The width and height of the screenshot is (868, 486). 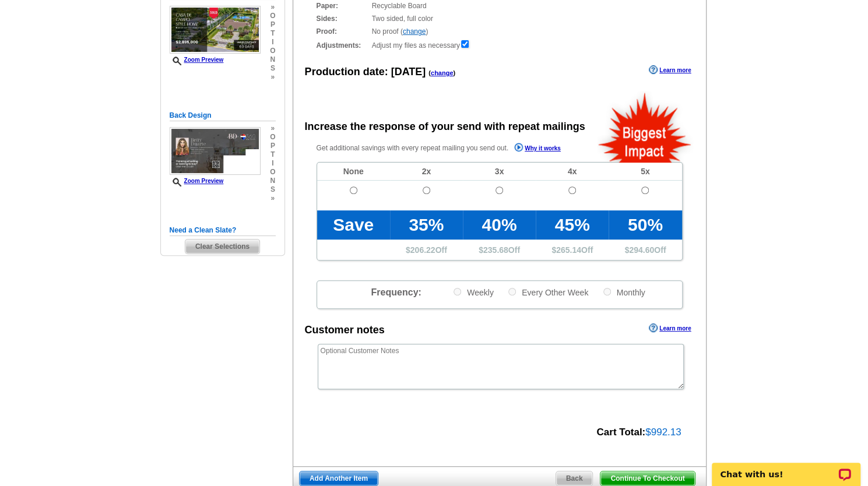 What do you see at coordinates (499, 171) in the screenshot?
I see `td: 3x` at bounding box center [499, 171].